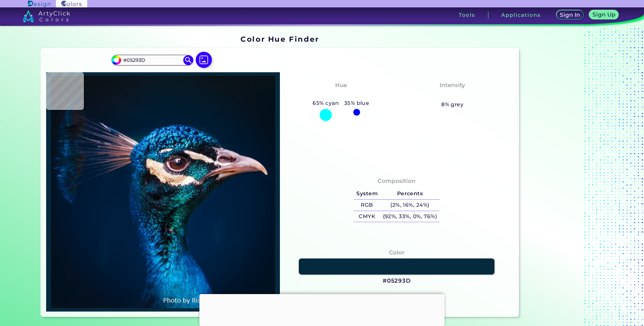  What do you see at coordinates (397, 281) in the screenshot?
I see `h3: #05293D` at bounding box center [397, 281].